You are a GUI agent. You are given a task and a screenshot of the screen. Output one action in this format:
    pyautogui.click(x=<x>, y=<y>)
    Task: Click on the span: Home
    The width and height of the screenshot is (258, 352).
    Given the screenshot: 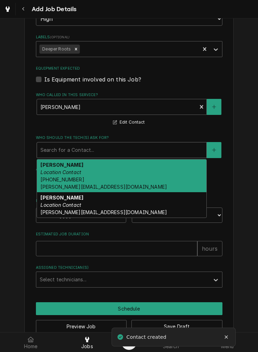 What is the action you would take?
    pyautogui.click(x=31, y=347)
    